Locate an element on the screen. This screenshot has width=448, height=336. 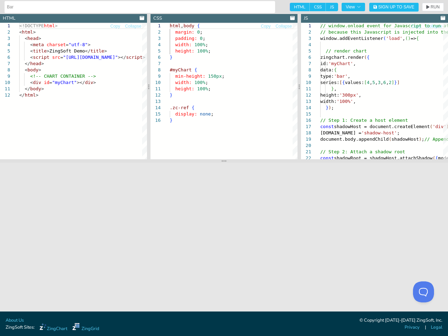
span: // Step 2: Attach a shadow root is located at coordinates (363, 152).